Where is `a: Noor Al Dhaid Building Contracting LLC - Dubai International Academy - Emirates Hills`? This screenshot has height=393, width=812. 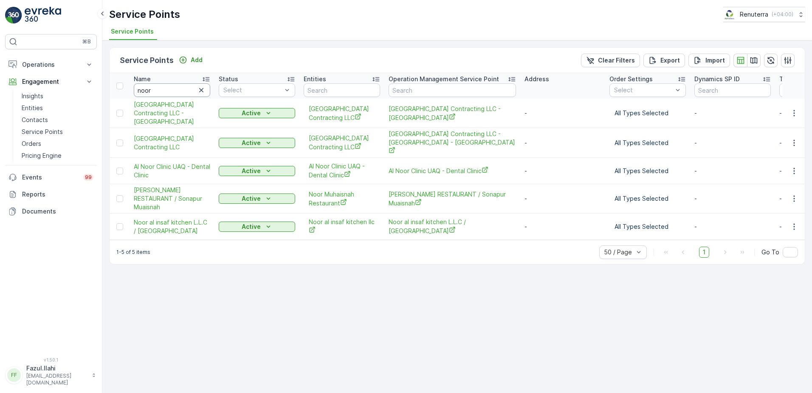
a: Noor Al Dhaid Building Contracting LLC - Dubai International Academy - Emirates Hills is located at coordinates (452, 142).